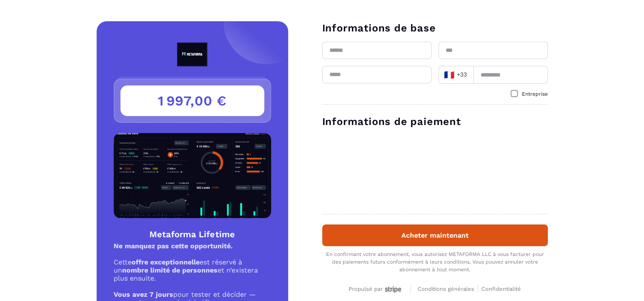 The height and width of the screenshot is (301, 644). What do you see at coordinates (192, 101) in the screenshot?
I see `h3: 1 997,00 €` at bounding box center [192, 101].